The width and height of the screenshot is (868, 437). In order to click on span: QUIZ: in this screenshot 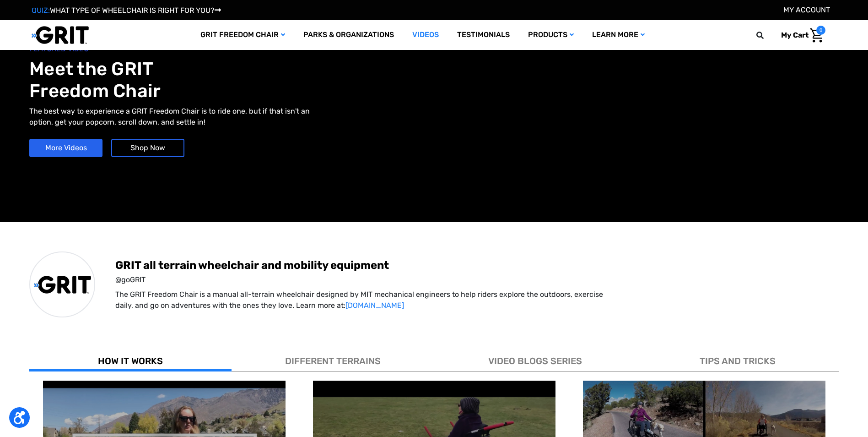, I will do `click(41, 10)`.